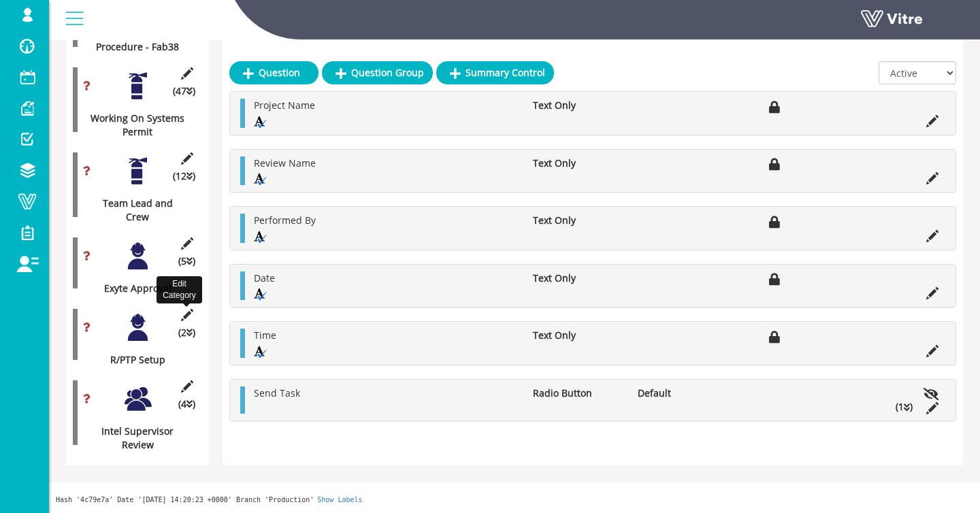  Describe the element at coordinates (495, 73) in the screenshot. I see `a: Summary Control` at that location.